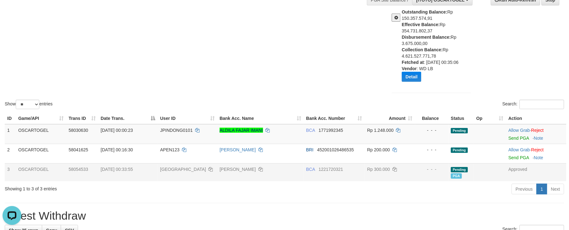  I want to click on th: Game/API: activate to sort column ascending, so click(41, 118).